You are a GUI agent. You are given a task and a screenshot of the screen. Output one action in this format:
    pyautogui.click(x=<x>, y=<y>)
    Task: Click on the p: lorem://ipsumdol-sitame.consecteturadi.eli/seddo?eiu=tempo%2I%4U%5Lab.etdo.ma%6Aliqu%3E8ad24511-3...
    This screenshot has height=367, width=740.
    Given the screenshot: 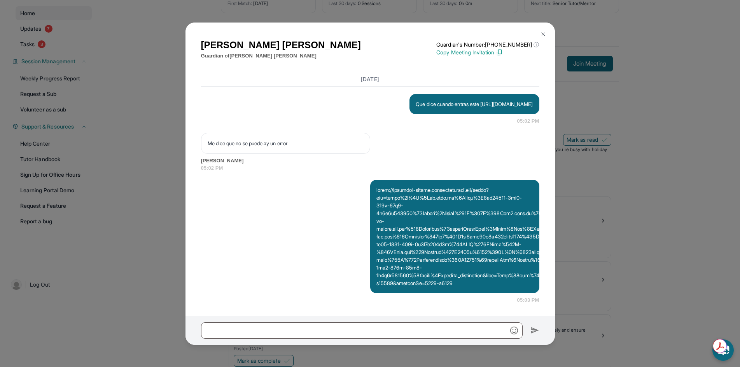 What is the action you would take?
    pyautogui.click(x=454, y=237)
    